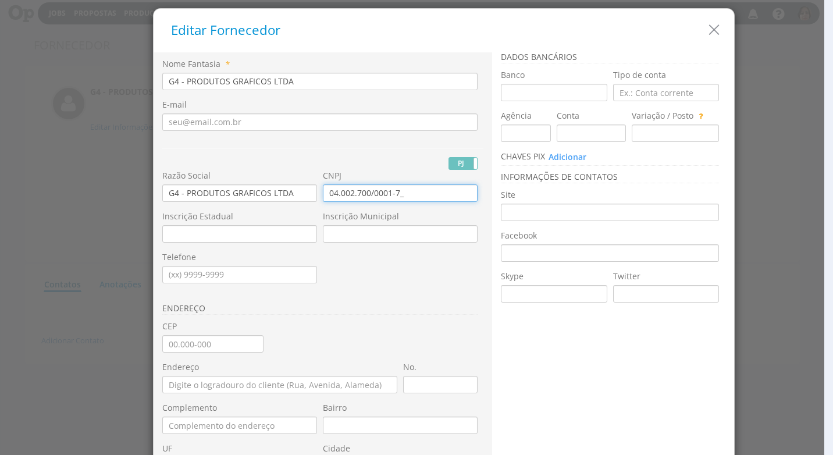  I want to click on label: Skype, so click(512, 276).